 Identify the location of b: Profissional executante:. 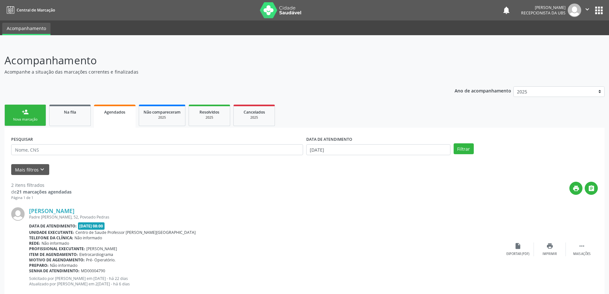
(57, 248).